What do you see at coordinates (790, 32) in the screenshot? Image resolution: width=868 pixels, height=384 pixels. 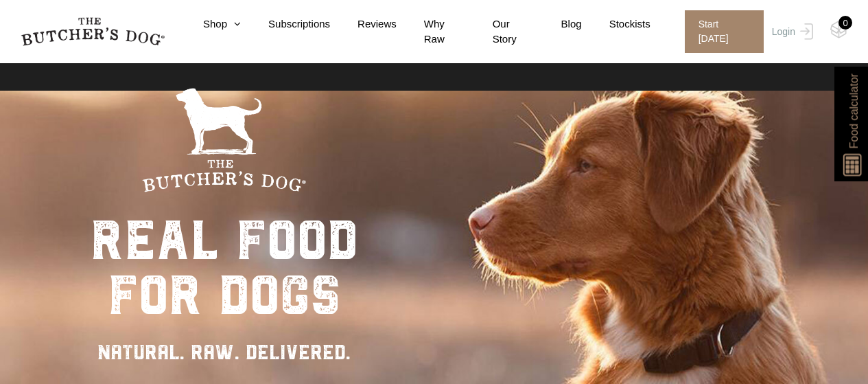 I see `a: Login` at bounding box center [790, 32].